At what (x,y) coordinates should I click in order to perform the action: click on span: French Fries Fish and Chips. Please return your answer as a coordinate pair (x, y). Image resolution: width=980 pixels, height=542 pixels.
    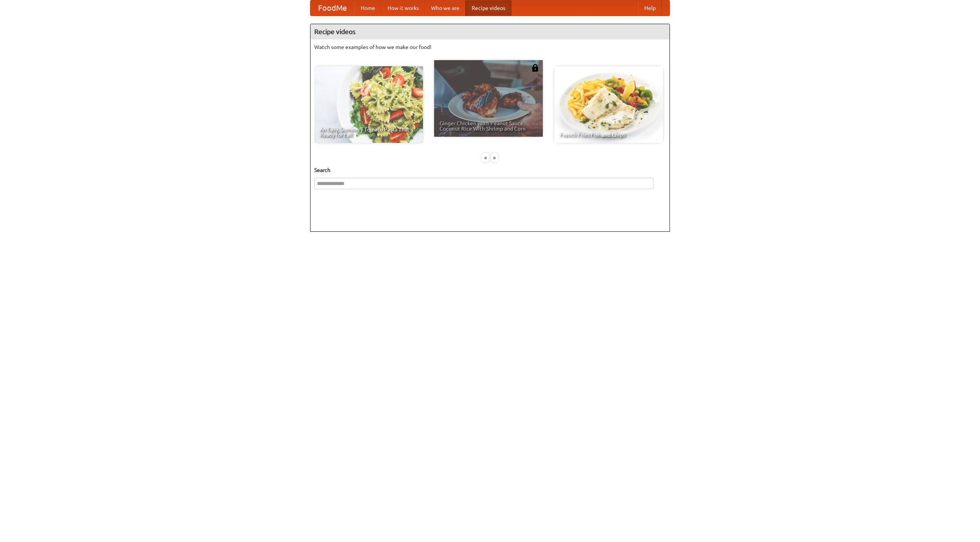
    Looking at the image, I should click on (609, 135).